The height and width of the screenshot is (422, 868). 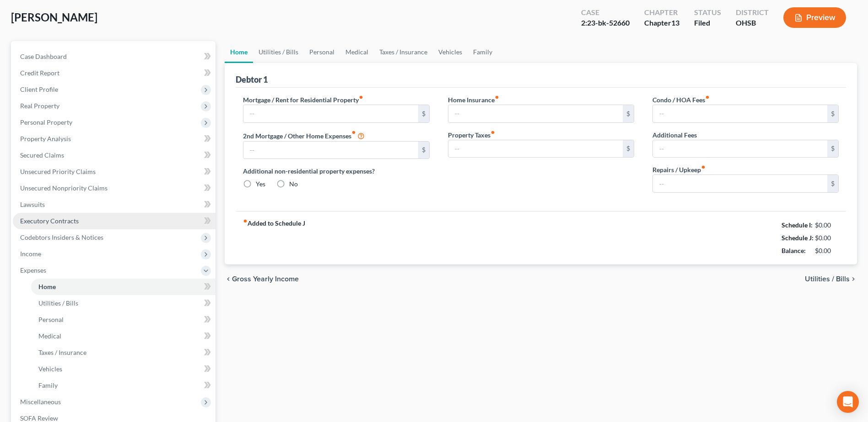 I want to click on i: chevron_right, so click(x=853, y=279).